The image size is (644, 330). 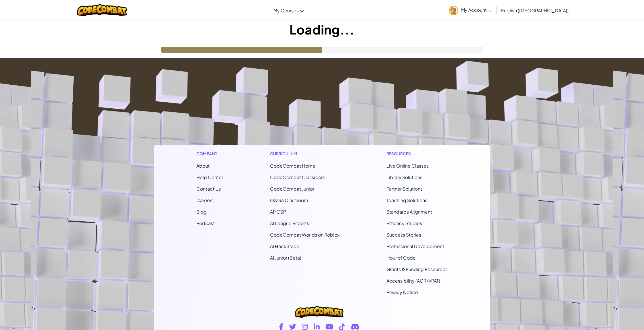 What do you see at coordinates (208, 188) in the screenshot?
I see `span: Contact Us` at bounding box center [208, 188].